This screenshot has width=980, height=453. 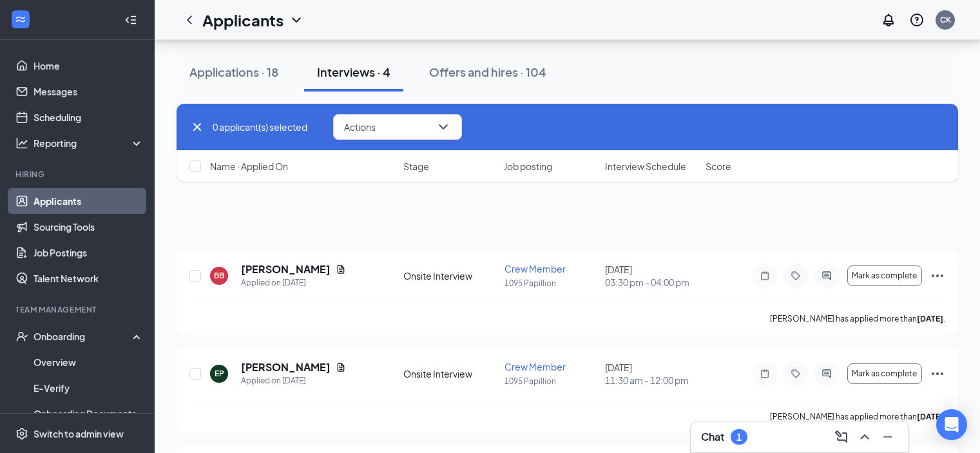 I want to click on span: Score, so click(x=718, y=166).